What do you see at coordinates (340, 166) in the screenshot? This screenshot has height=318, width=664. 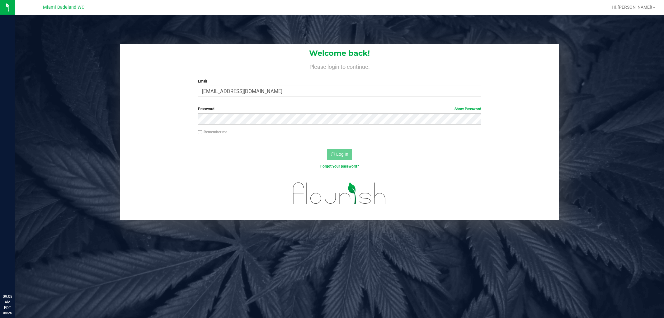 I see `a: Forgot your password?` at bounding box center [340, 166].